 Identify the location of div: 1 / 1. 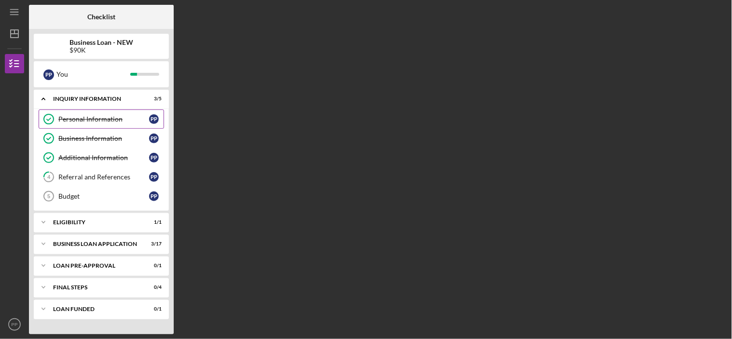
(153, 222).